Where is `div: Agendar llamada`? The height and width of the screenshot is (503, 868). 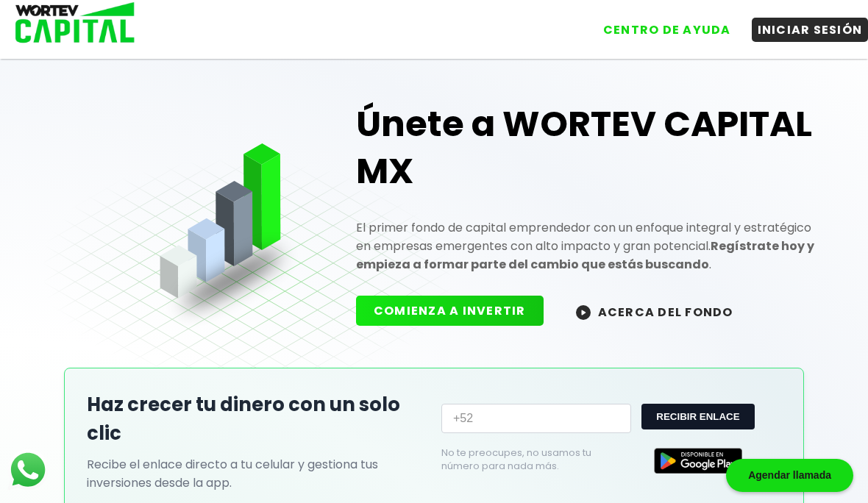
div: Agendar llamada is located at coordinates (789, 475).